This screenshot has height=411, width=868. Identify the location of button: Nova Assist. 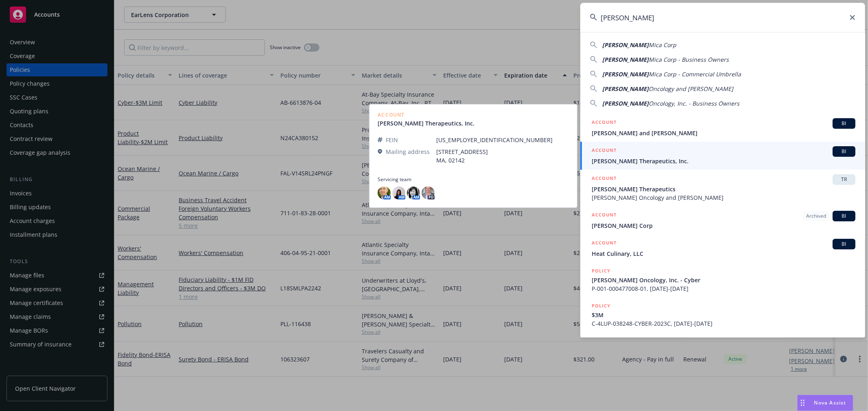
(825, 403).